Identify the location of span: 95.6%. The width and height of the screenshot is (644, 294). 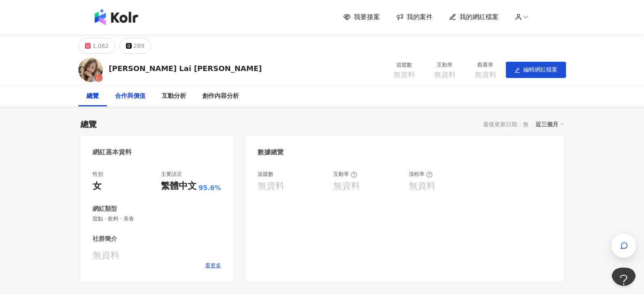
(210, 188).